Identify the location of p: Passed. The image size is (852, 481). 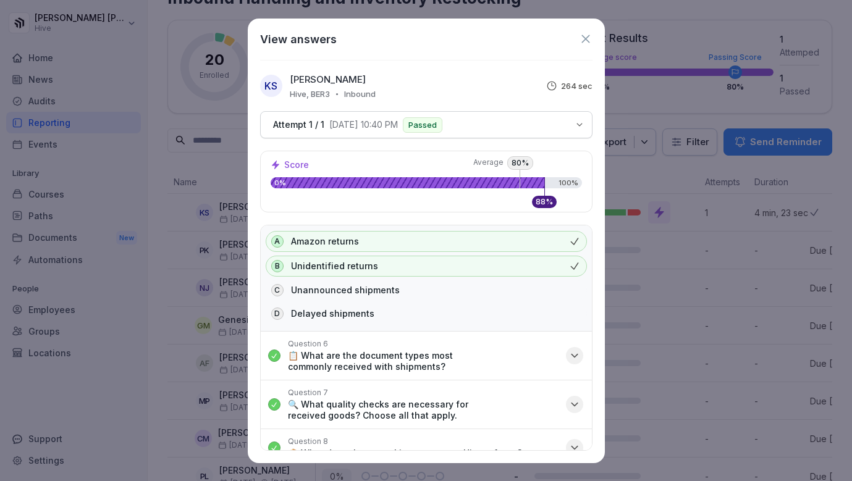
(423, 125).